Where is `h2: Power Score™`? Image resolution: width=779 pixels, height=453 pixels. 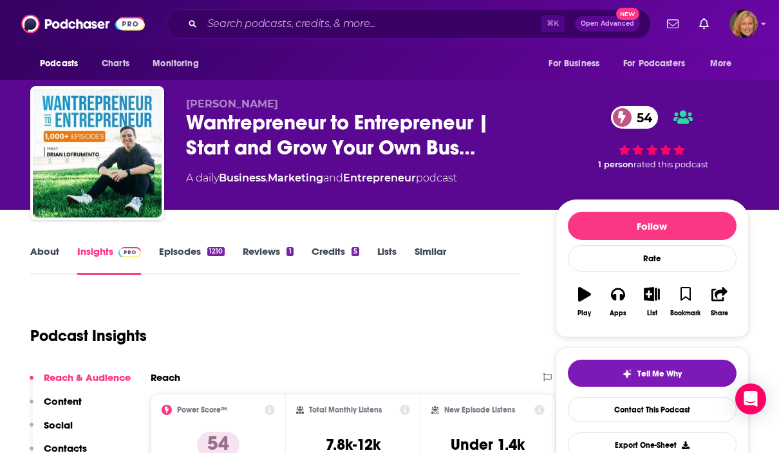 h2: Power Score™ is located at coordinates (202, 410).